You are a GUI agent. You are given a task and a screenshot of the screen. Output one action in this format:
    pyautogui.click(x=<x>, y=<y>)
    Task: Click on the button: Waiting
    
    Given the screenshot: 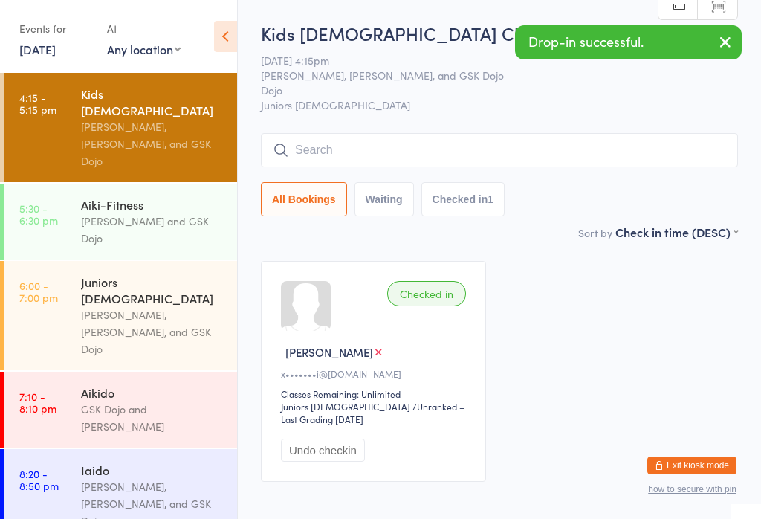 What is the action you would take?
    pyautogui.click(x=384, y=199)
    